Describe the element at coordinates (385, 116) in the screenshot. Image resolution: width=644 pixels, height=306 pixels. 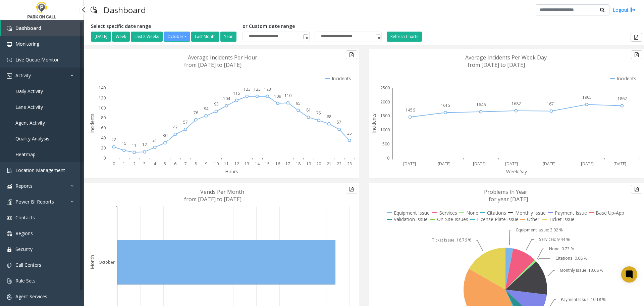
I see `text: 1500` at that location.